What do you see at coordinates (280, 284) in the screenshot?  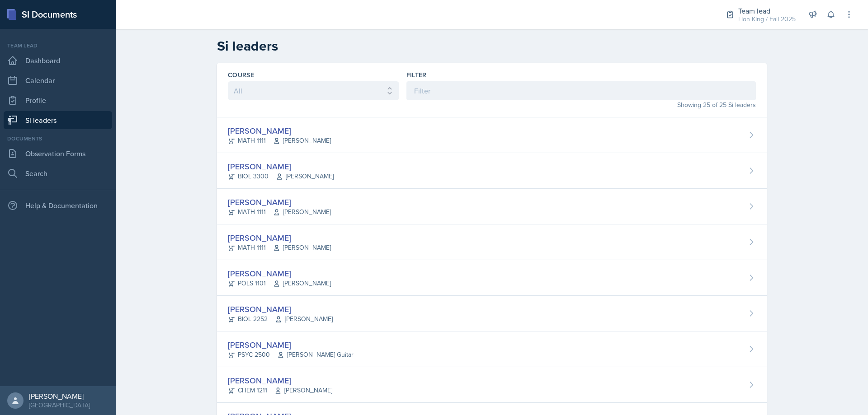 I see `div: POLS 1101` at bounding box center [280, 284].